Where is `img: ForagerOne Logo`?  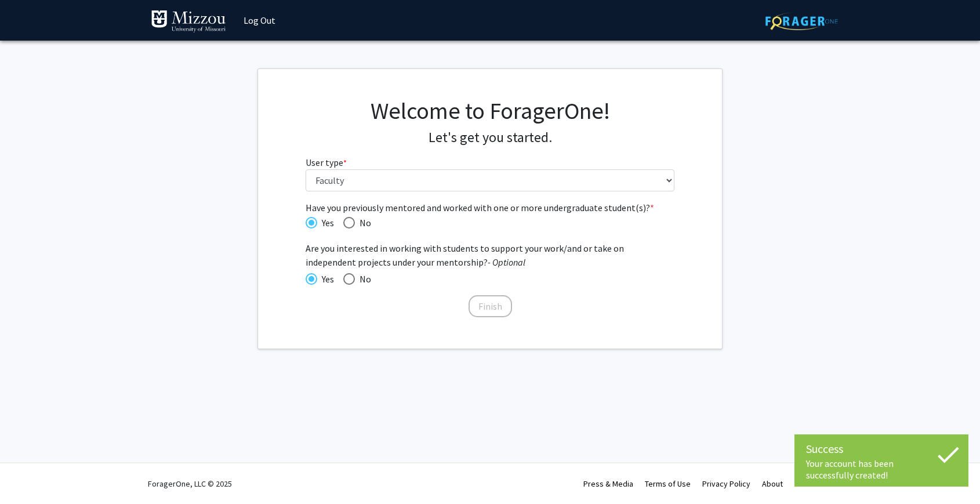 img: ForagerOne Logo is located at coordinates (801, 21).